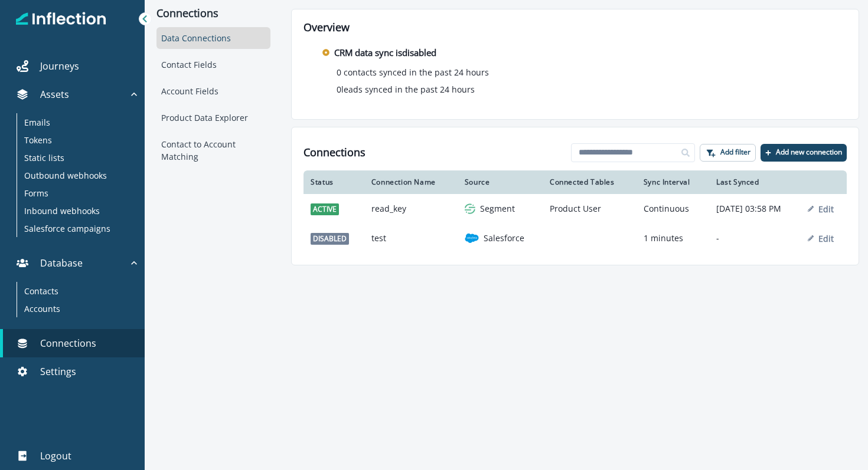 Image resolution: width=868 pixels, height=470 pixels. What do you see at coordinates (329, 239) in the screenshot?
I see `span: disabled` at bounding box center [329, 239].